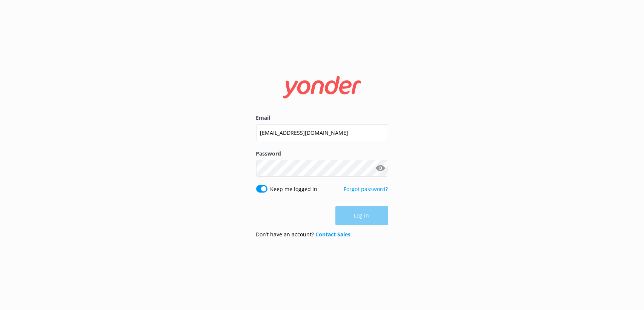 Image resolution: width=644 pixels, height=310 pixels. I want to click on p: Don’t have an account?, so click(303, 234).